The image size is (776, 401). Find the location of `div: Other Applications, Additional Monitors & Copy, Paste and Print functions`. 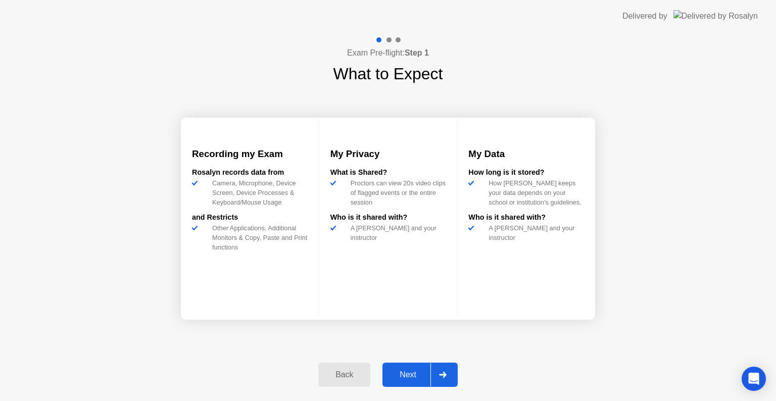

div: Other Applications, Additional Monitors & Copy, Paste and Print functions is located at coordinates (258, 238).